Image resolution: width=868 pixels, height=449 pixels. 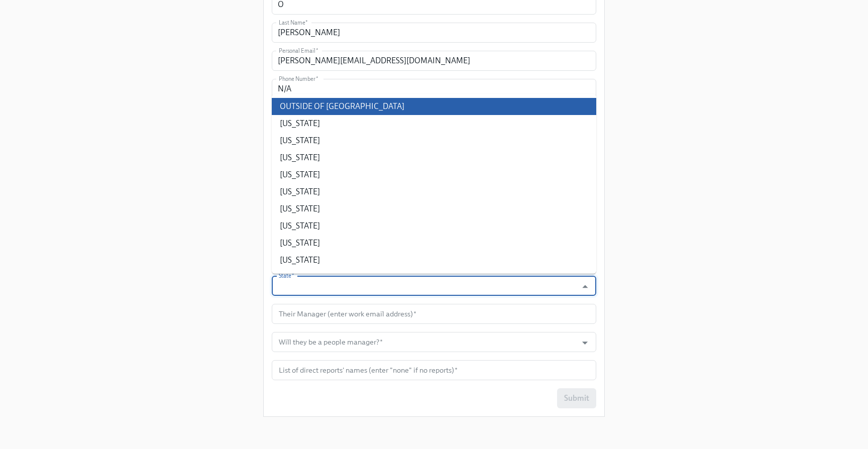 I want to click on button: Close, so click(x=584, y=286).